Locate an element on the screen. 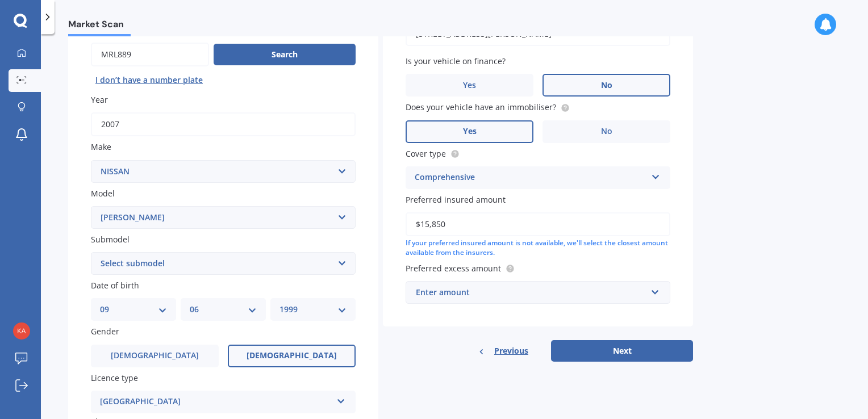  span: Year is located at coordinates (99, 99).